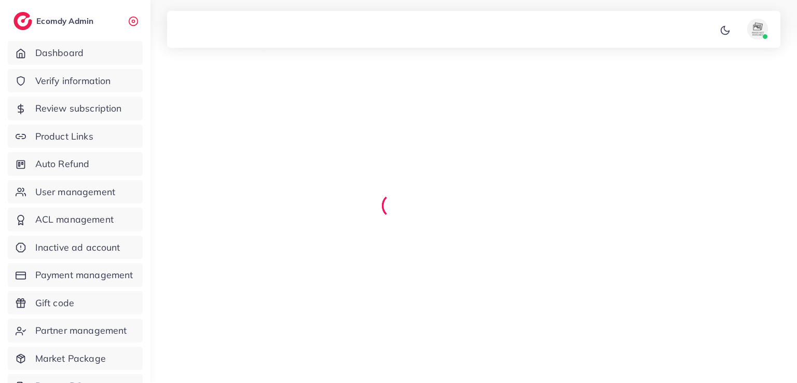 The image size is (797, 383). I want to click on a: Dashboard, so click(75, 53).